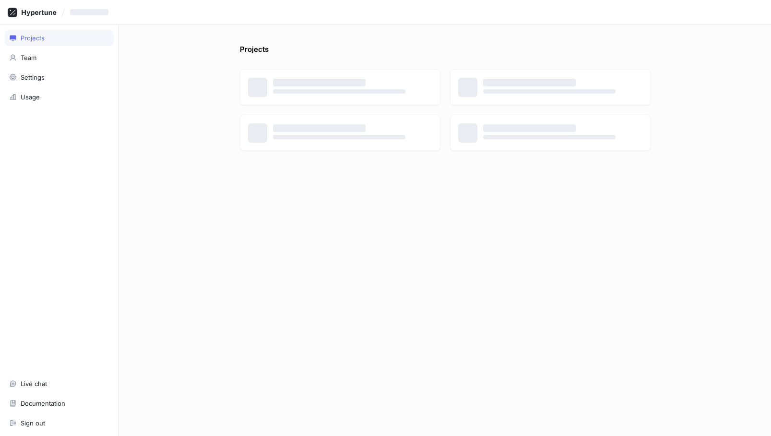 The width and height of the screenshot is (771, 436). Describe the element at coordinates (59, 77) in the screenshot. I see `a: Settings` at that location.